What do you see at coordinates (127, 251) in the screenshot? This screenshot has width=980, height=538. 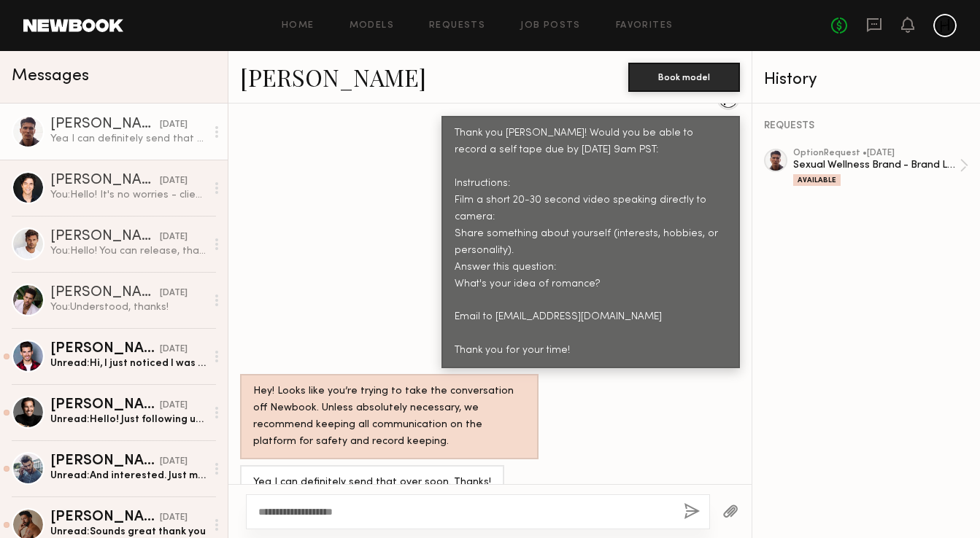 I see `div: You: Hello! You can release, thank you!` at bounding box center [127, 251].